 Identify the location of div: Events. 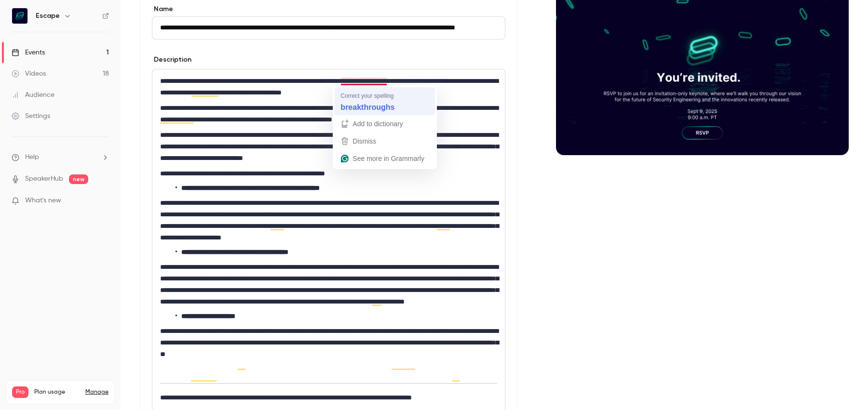
(28, 53).